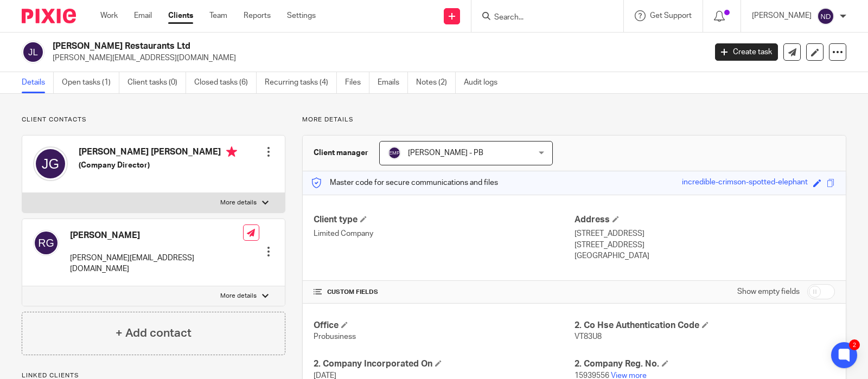 The width and height of the screenshot is (868, 379). I want to click on span: Probusiness, so click(335, 337).